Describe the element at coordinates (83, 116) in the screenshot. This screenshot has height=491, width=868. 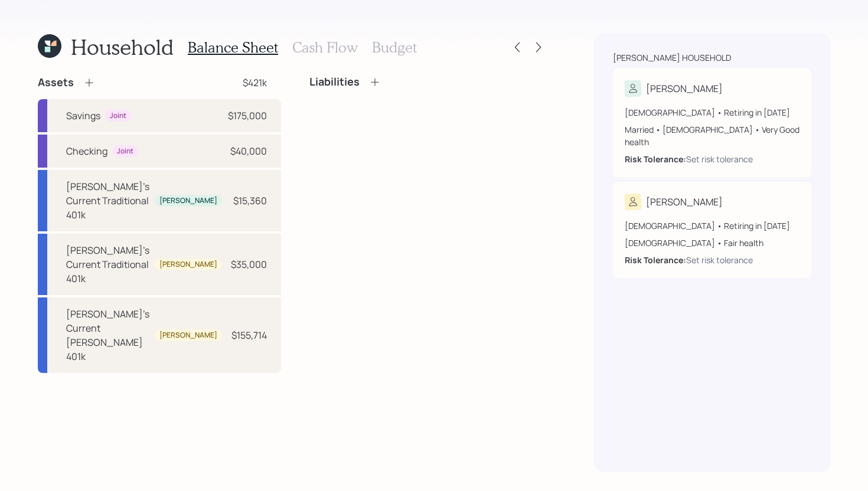
I see `div: Savings` at that location.